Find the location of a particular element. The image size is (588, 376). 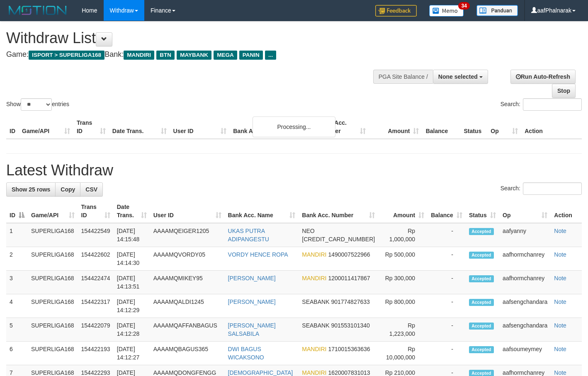

h1: Latest Withdraw is located at coordinates (294, 170).